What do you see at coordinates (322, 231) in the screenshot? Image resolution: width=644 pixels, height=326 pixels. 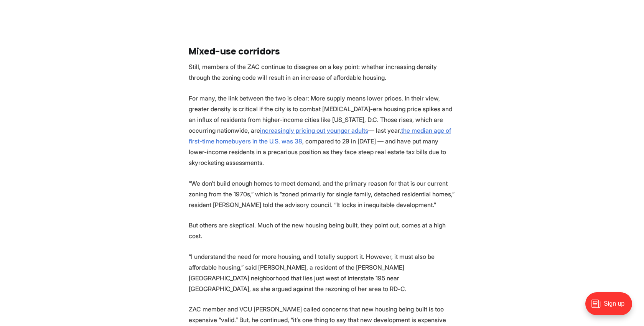 I see `p: But others are skeptical. Much of the new housing being built, they point out, comes at a high cost.` at bounding box center [322, 231].